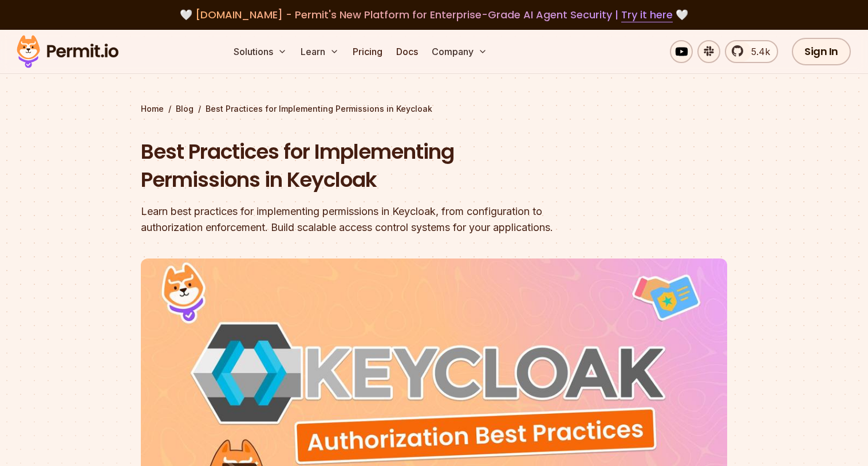 Image resolution: width=868 pixels, height=466 pixels. What do you see at coordinates (821, 51) in the screenshot?
I see `a: Sign In` at bounding box center [821, 51].